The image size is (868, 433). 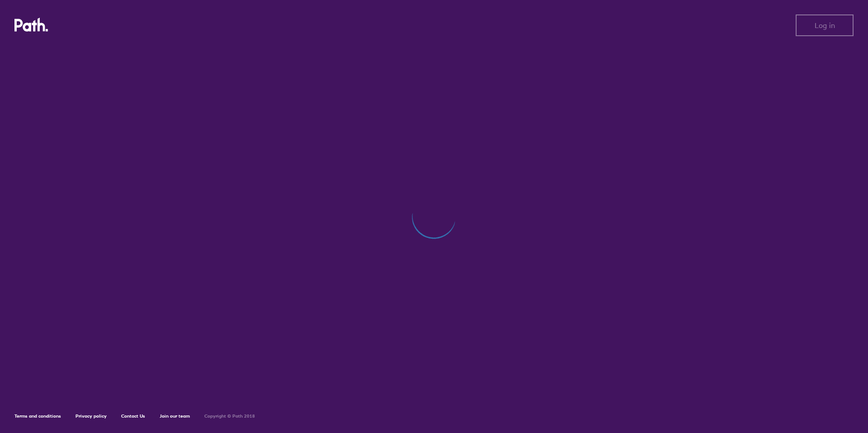 What do you see at coordinates (133, 416) in the screenshot?
I see `a: Contact Us` at bounding box center [133, 416].